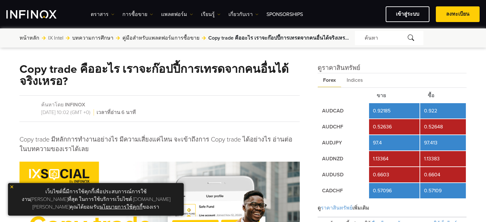 Image resolution: width=486 pixels, height=222 pixels. What do you see at coordinates (121, 207) in the screenshot?
I see `a: นโยบายการใช้คุกกี้` at bounding box center [121, 207].